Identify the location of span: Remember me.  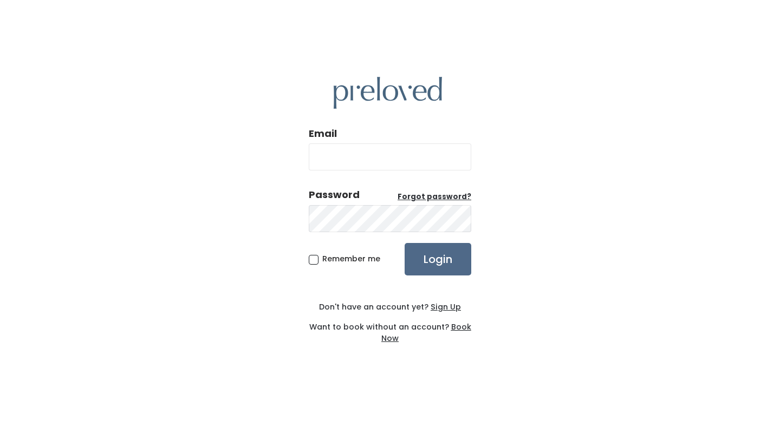
(351, 259).